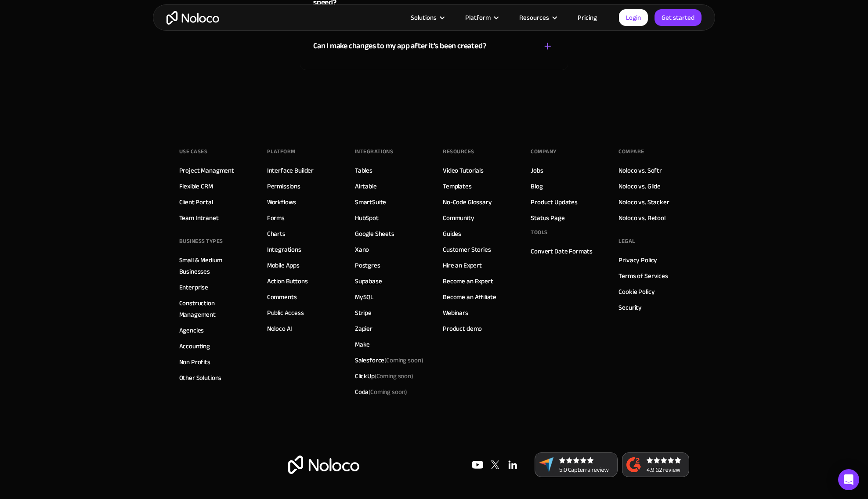  Describe the element at coordinates (537, 171) in the screenshot. I see `a: Jobs` at that location.